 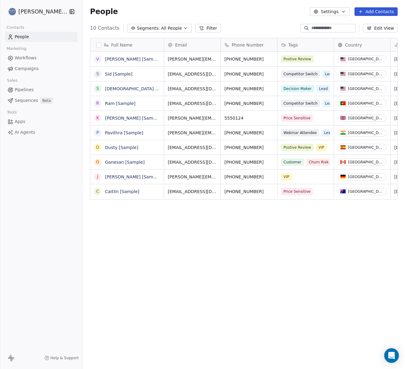 What do you see at coordinates (98, 176) in the screenshot?
I see `div: J` at bounding box center [98, 176].